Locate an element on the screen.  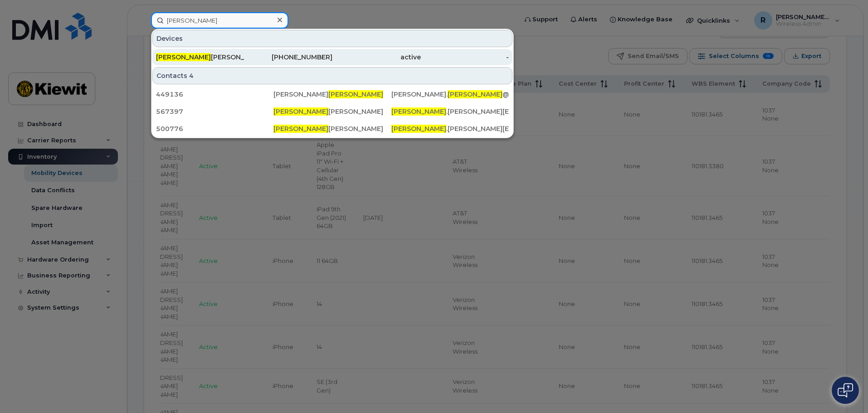
input: Find something... is located at coordinates (219, 21).